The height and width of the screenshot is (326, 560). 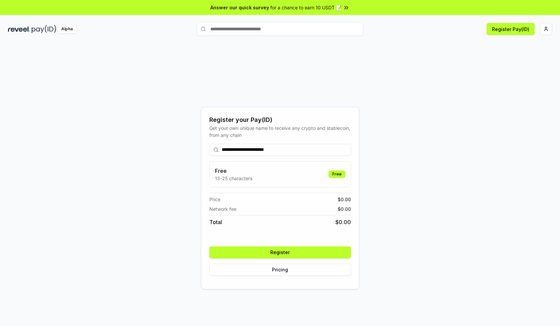 What do you see at coordinates (280, 120) in the screenshot?
I see `div: Register your Pay(ID)` at bounding box center [280, 120].